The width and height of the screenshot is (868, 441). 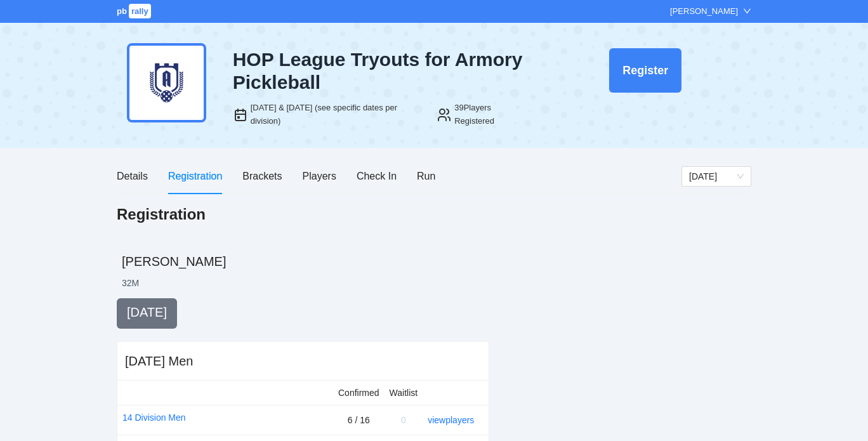 I want to click on div: Check In, so click(x=376, y=176).